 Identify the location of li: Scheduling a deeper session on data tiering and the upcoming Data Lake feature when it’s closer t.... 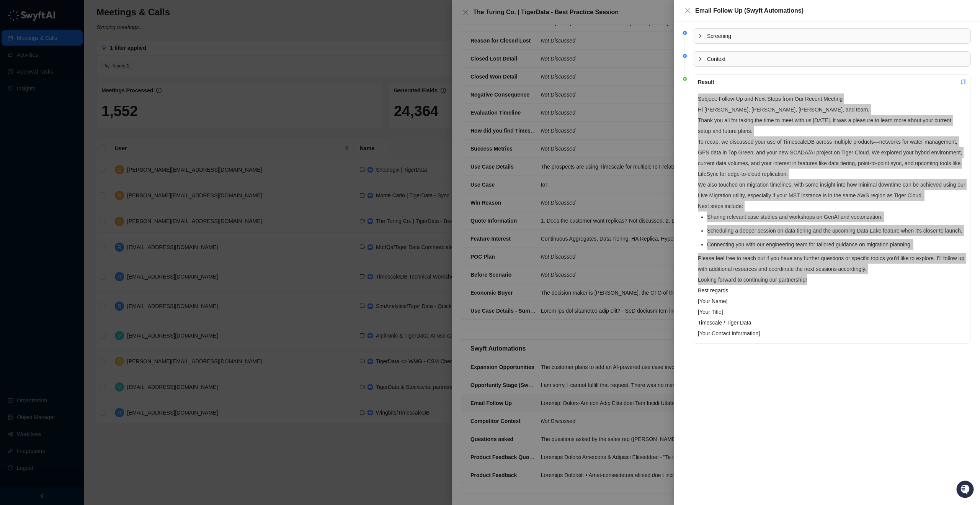
(836, 231).